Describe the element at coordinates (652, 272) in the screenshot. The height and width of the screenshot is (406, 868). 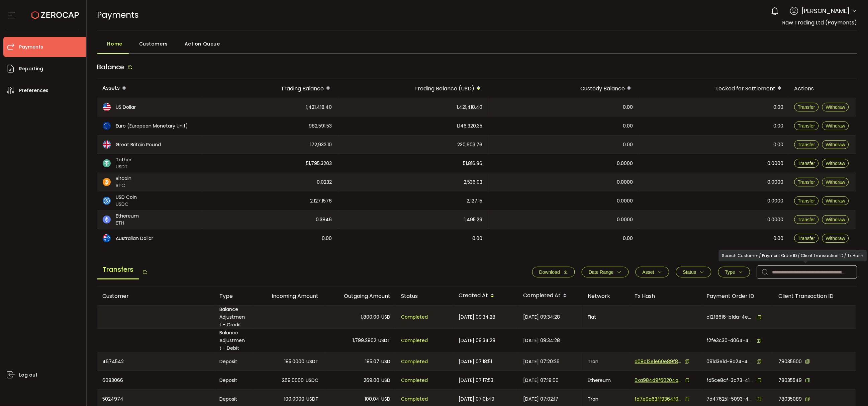
I see `button: Asset` at that location.